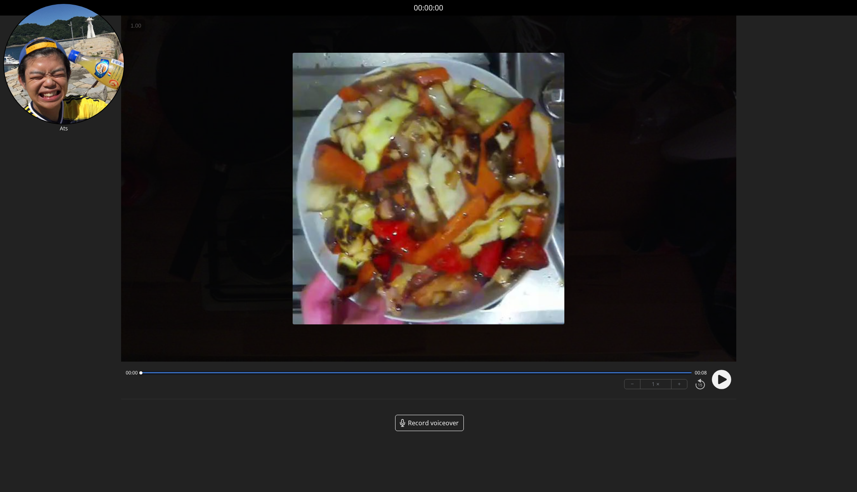  I want to click on span: 00:00, so click(132, 373).